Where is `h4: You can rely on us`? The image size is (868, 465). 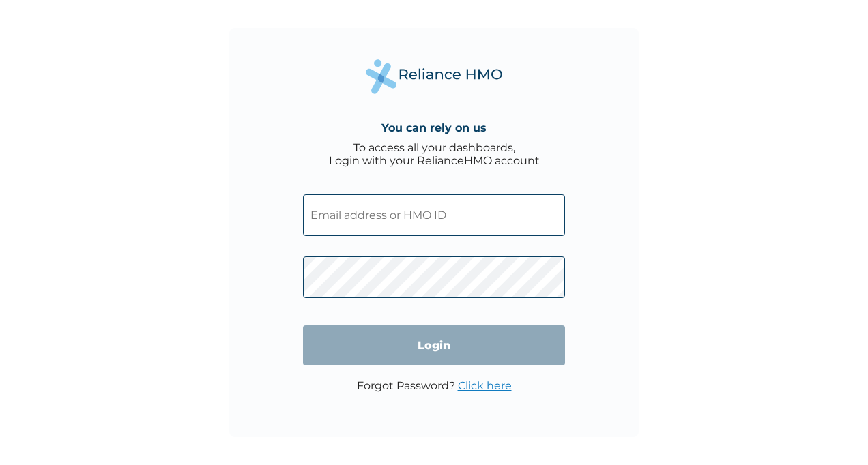 h4: You can rely on us is located at coordinates (434, 128).